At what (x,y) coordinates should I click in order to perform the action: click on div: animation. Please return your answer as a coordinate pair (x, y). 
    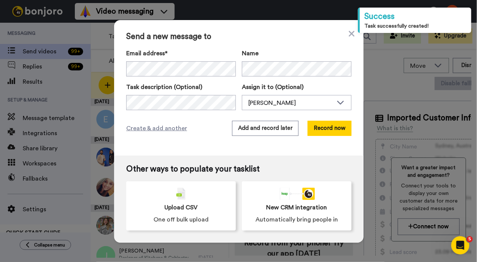
    Looking at the image, I should click on (297, 194).